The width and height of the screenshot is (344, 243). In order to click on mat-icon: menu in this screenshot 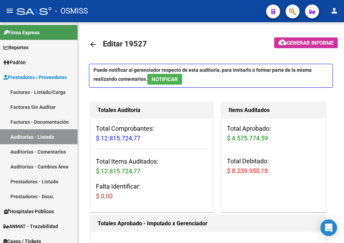, I will do `click(10, 11)`.